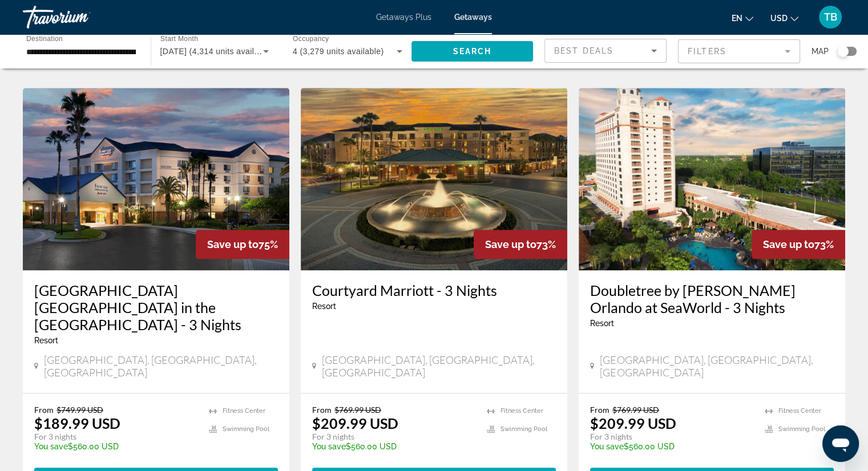 The height and width of the screenshot is (471, 868). What do you see at coordinates (243, 244) in the screenshot?
I see `div: 75%` at bounding box center [243, 244].